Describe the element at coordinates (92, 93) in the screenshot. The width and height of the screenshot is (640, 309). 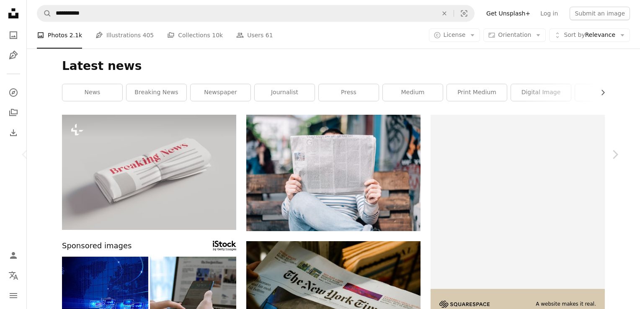
I see `a: news` at that location.